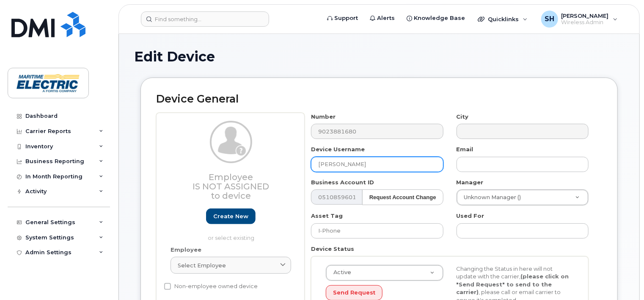 The image size is (644, 300). Describe the element at coordinates (470, 216) in the screenshot. I see `label: Used For` at that location.